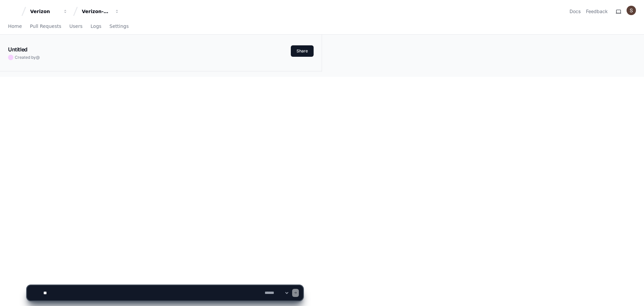 The image size is (644, 306). I want to click on a: Settings, so click(119, 26).